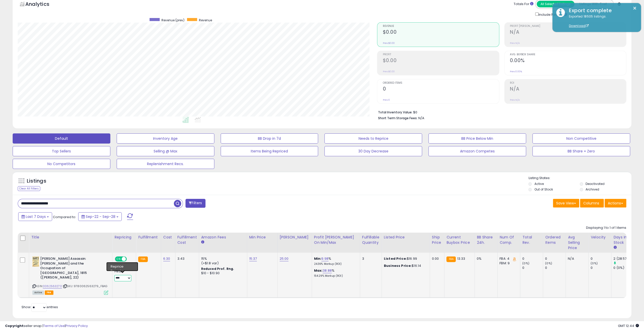 The width and height of the screenshot is (644, 331). Describe the element at coordinates (628, 325) in the screenshot. I see `span: 2025-10-6 12:44 GMT` at that location.